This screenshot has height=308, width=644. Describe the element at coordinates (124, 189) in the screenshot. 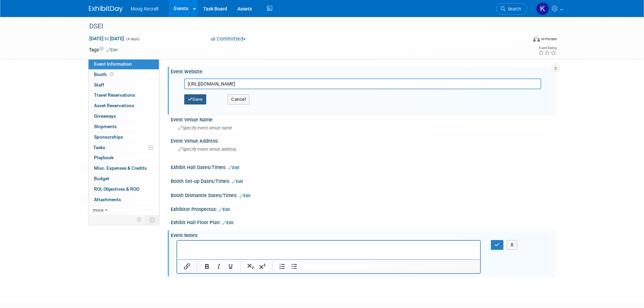

I see `a: ROI, Objectives & ROO` at that location.